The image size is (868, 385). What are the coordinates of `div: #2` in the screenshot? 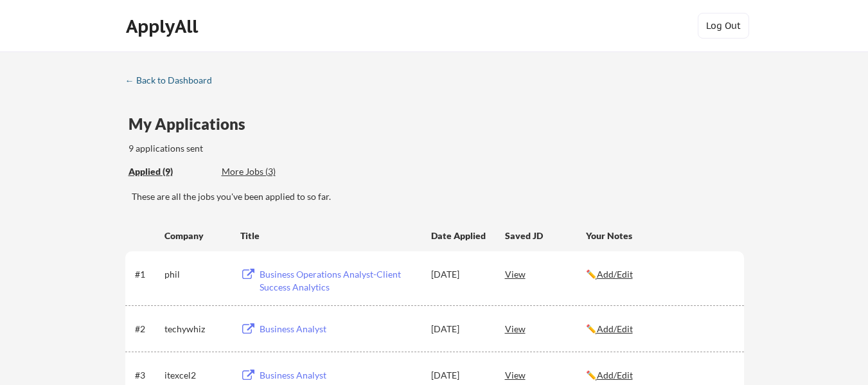 It's located at (147, 329).